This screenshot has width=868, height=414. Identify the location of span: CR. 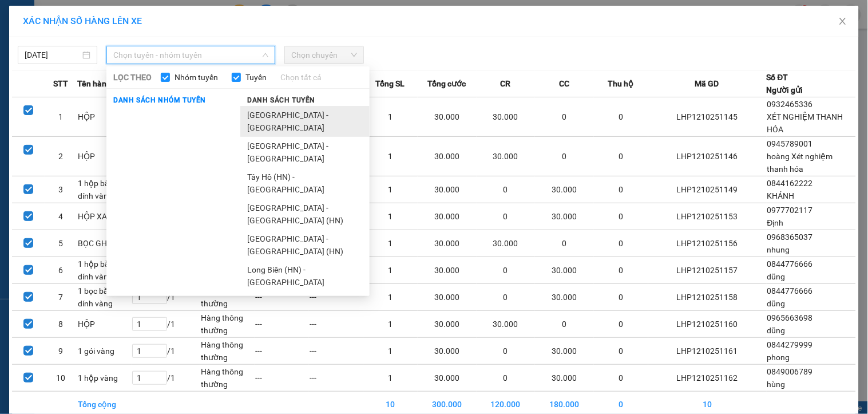
(505, 83).